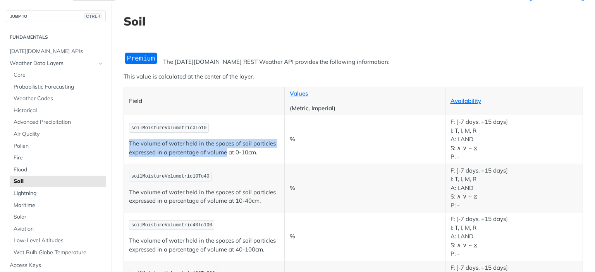 This screenshot has height=272, width=595. I want to click on span: CTRL-/, so click(93, 16).